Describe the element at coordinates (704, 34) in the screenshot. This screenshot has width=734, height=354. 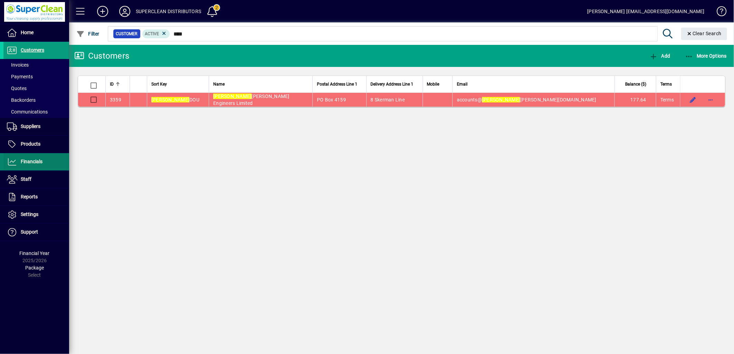
I see `button: Clear` at that location.